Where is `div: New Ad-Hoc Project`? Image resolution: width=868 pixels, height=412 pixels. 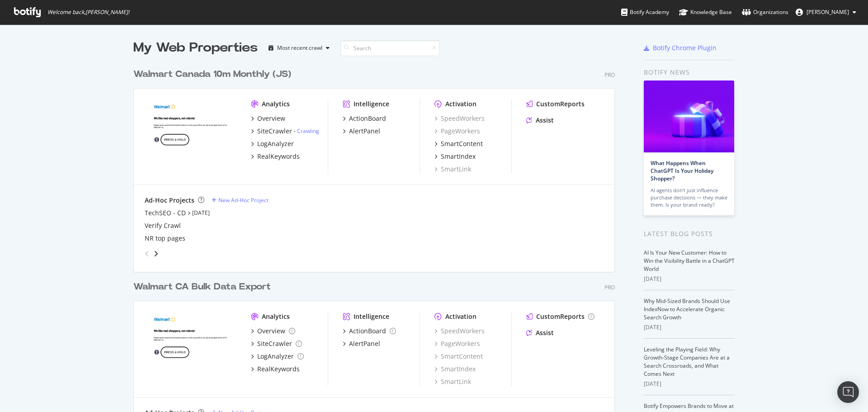 div: New Ad-Hoc Project is located at coordinates (244, 200).